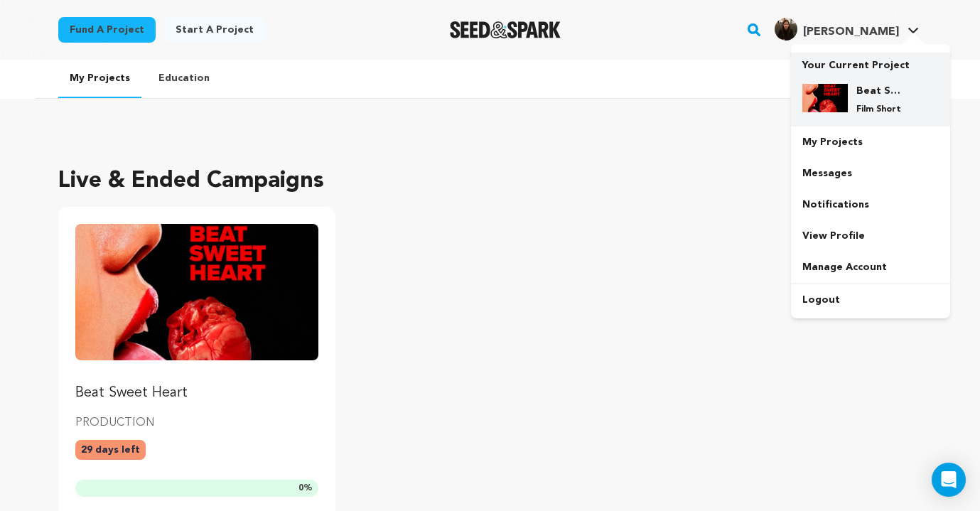 The height and width of the screenshot is (511, 980). I want to click on a: Mariya S.'s Profile, so click(847, 28).